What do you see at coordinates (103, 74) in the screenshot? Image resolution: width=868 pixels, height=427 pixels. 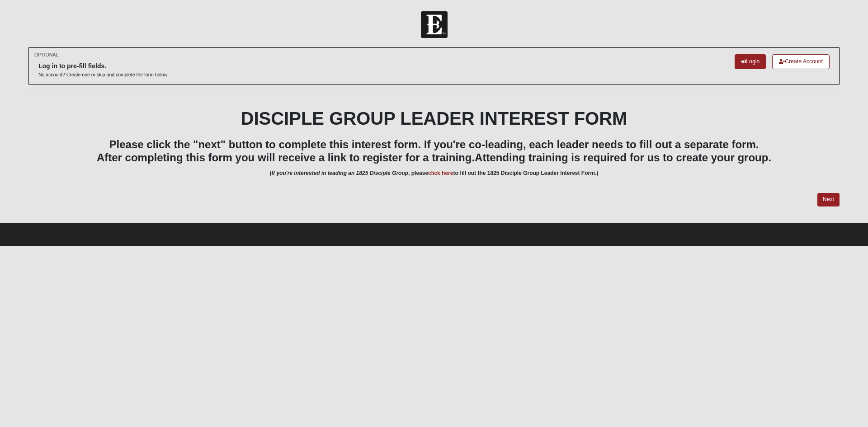 I see `p: No account? Create one or skip and complete the form below.` at bounding box center [103, 74].